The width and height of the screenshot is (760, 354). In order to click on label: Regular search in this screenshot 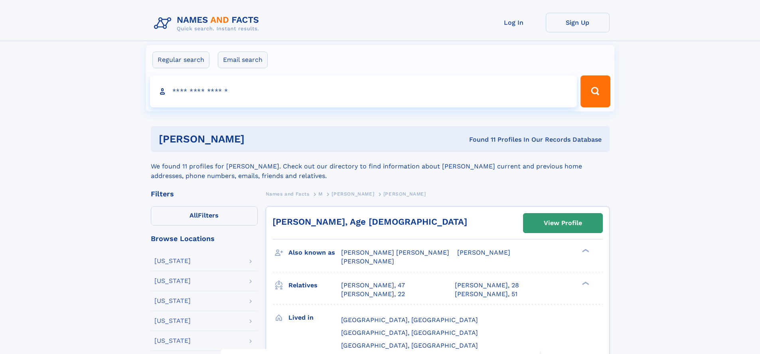, I will do `click(181, 60)`.